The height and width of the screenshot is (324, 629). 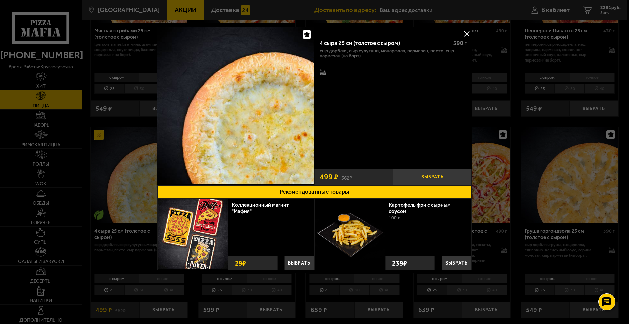 What do you see at coordinates (347, 177) in the screenshot?
I see `s: 562 ₽` at bounding box center [347, 177].